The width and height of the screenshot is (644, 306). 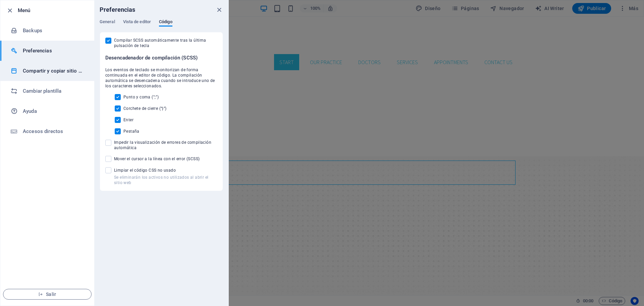 What do you see at coordinates (53, 71) in the screenshot?
I see `h6: Compartir y copiar sitio web` at bounding box center [53, 71].